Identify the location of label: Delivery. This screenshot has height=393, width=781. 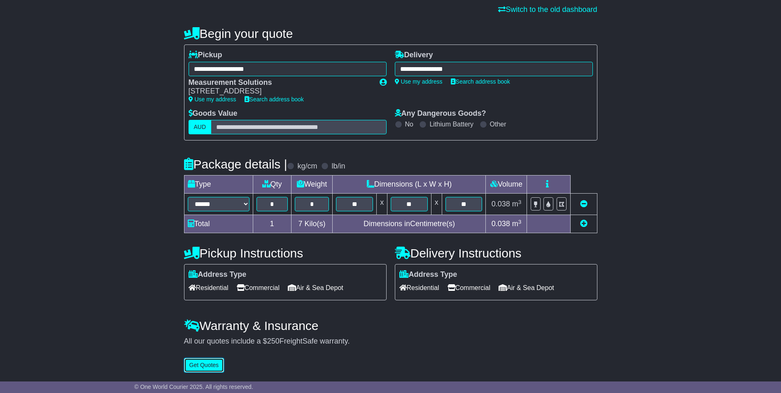
(414, 55).